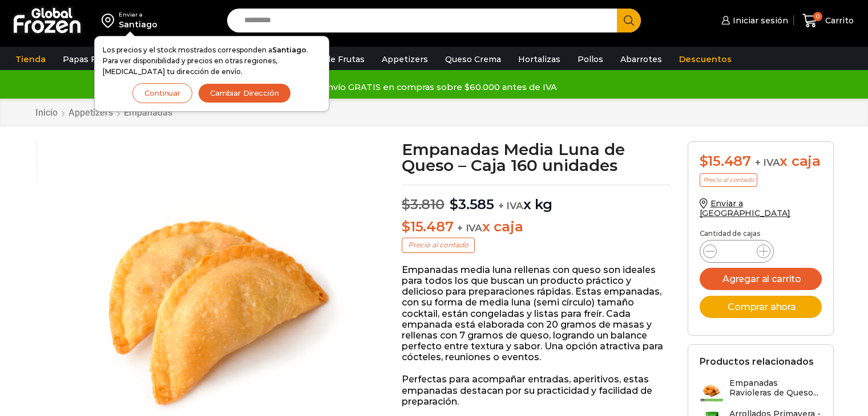  What do you see at coordinates (472, 204) in the screenshot?
I see `bdi: 3.585` at bounding box center [472, 204].